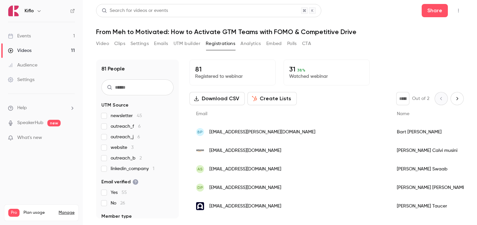 This screenshot has height=225, width=477. What do you see at coordinates (139, 44) in the screenshot?
I see `button: Settings` at bounding box center [139, 44].